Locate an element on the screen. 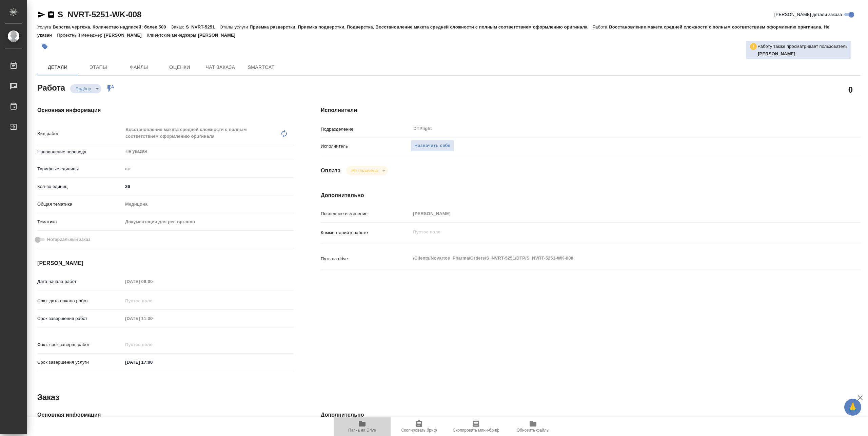 This screenshot has height=436, width=868. h2: 0 is located at coordinates (850, 90).